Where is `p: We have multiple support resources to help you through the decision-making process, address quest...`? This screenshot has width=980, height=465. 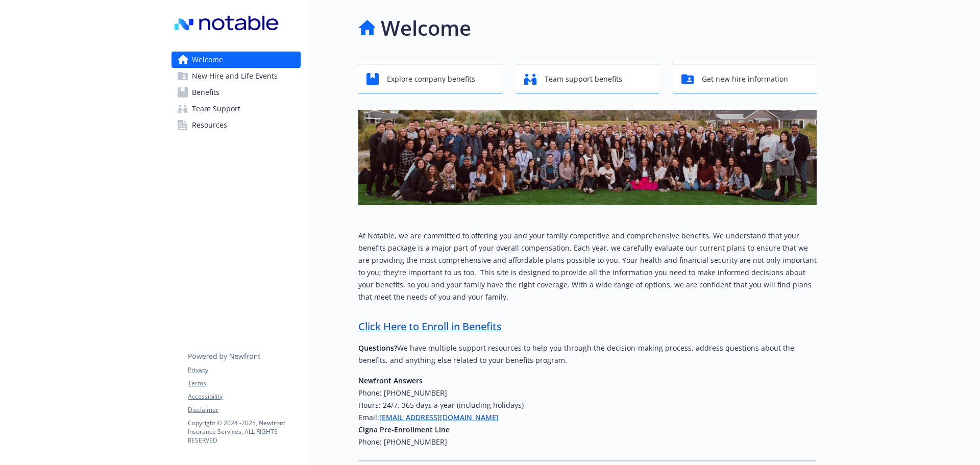
p: We have multiple support resources to help you through the decision-making process, address quest... is located at coordinates (587, 354).